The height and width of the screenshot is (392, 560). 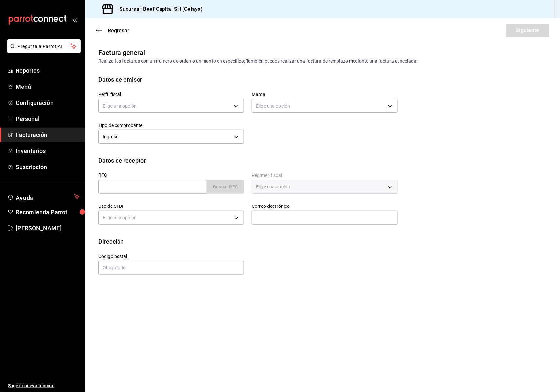 What do you see at coordinates (158, 9) in the screenshot?
I see `h3: Sucursal: Beef Capital SH (Celaya)` at bounding box center [158, 9].